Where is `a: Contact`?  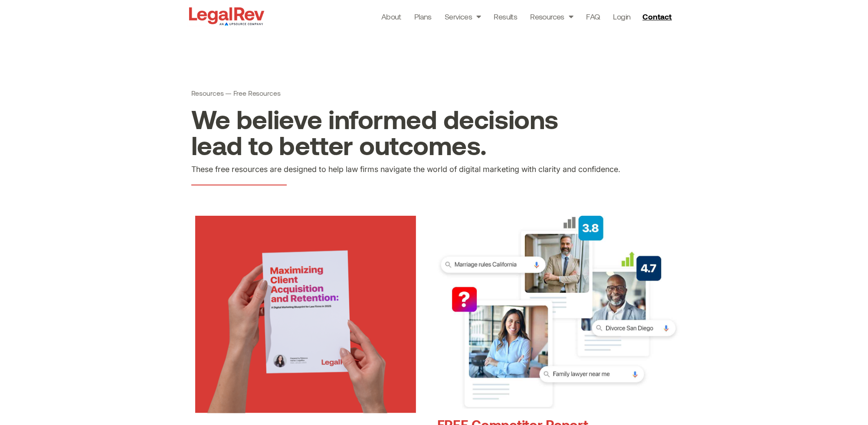 a: Contact is located at coordinates (658, 17).